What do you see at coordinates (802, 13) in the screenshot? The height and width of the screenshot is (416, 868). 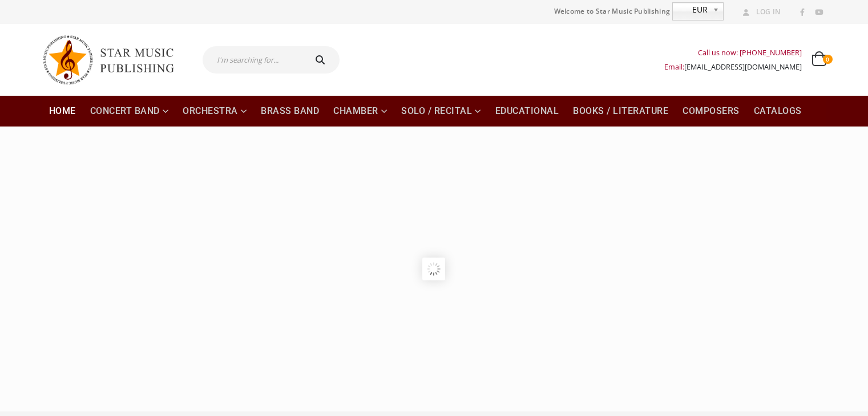 I see `a: Facebook` at bounding box center [802, 13].